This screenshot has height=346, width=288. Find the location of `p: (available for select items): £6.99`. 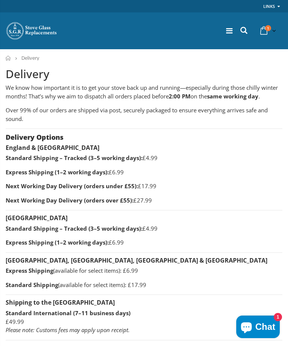

p: (available for select items): £6.99 is located at coordinates (144, 270).